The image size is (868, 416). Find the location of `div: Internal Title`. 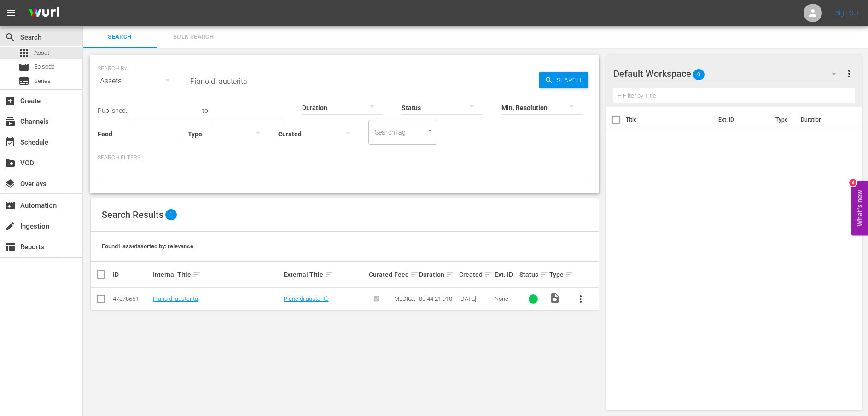

div: Internal Title is located at coordinates (216, 274).